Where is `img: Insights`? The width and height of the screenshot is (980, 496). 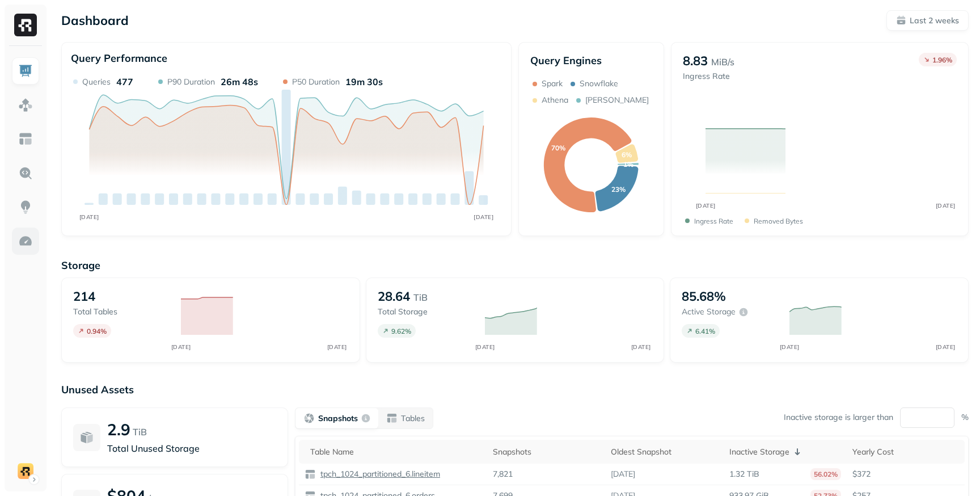
img: Insights is located at coordinates (25, 207).